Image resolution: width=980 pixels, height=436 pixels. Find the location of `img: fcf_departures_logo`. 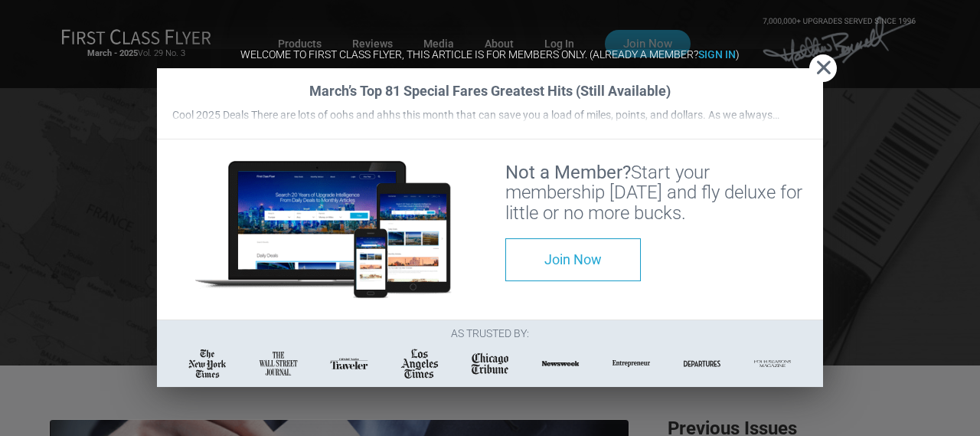

img: fcf_departures_logo is located at coordinates (702, 364).